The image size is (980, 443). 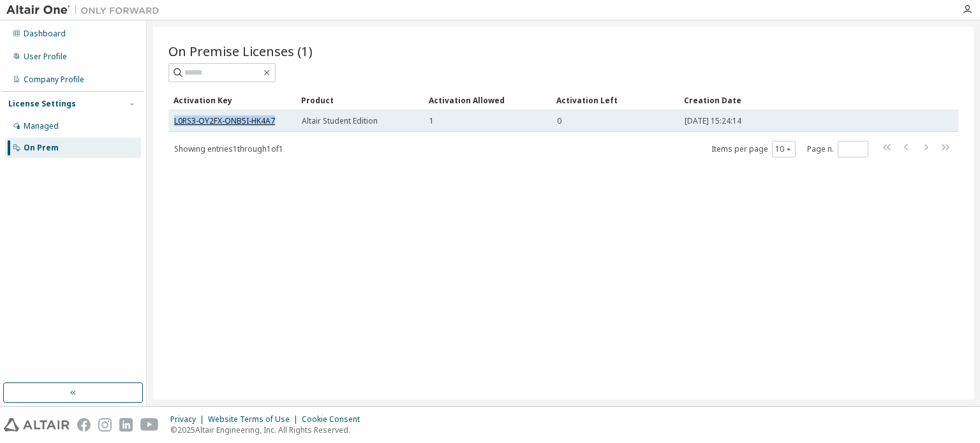 What do you see at coordinates (41, 148) in the screenshot?
I see `div: On Prem` at bounding box center [41, 148].